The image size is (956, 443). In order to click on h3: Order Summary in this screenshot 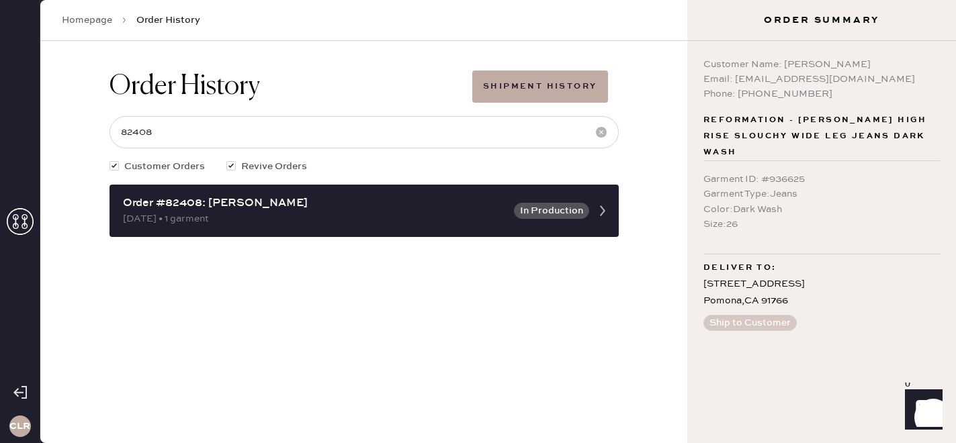, I will do `click(822, 20)`.